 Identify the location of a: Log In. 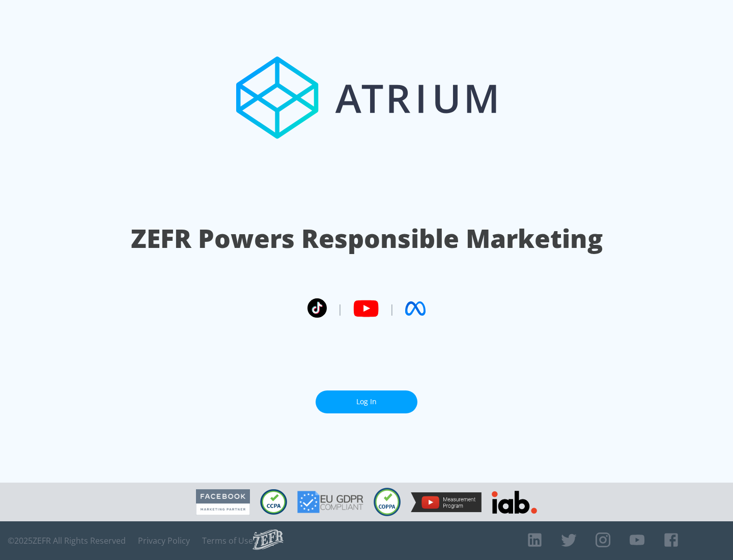
(366, 402).